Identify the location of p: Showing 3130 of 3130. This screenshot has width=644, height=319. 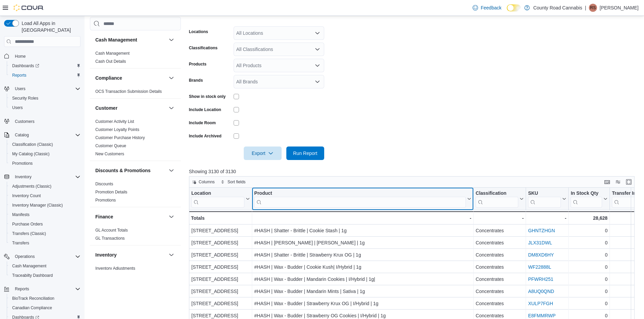
(414, 172).